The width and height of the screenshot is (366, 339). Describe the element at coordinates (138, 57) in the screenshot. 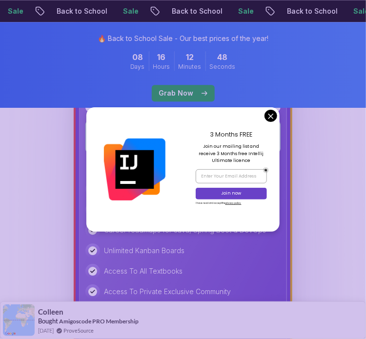

I see `span: 8 Days` at that location.